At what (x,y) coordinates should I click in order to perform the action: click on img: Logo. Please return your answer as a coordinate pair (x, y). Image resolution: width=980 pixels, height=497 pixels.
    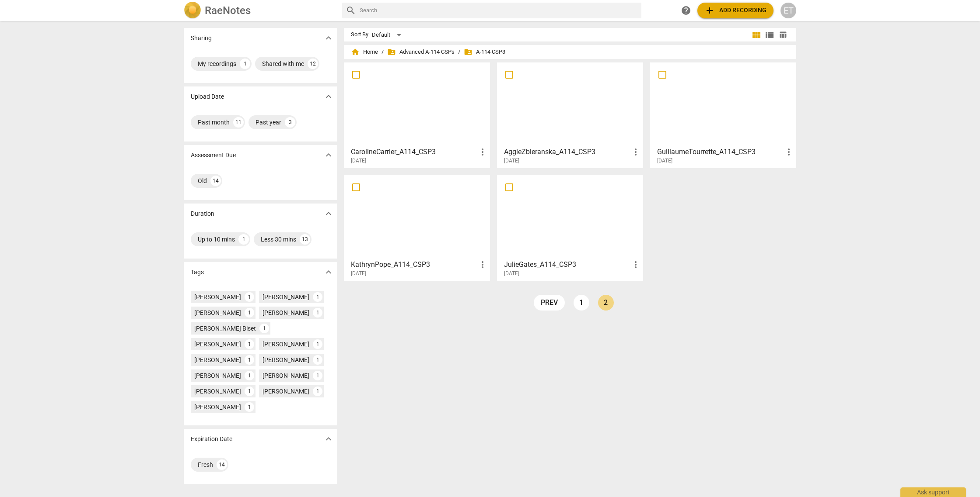
    Looking at the image, I should click on (192, 11).